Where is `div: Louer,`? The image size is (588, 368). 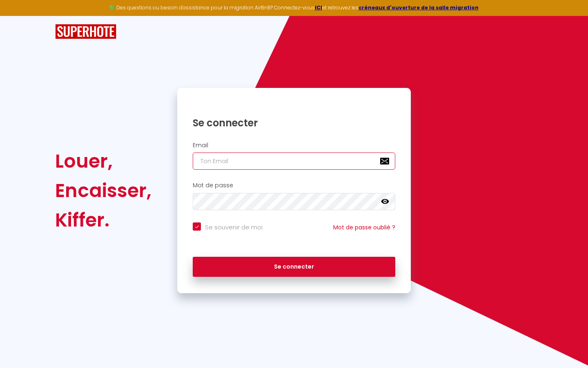 div: Louer, is located at coordinates (103, 161).